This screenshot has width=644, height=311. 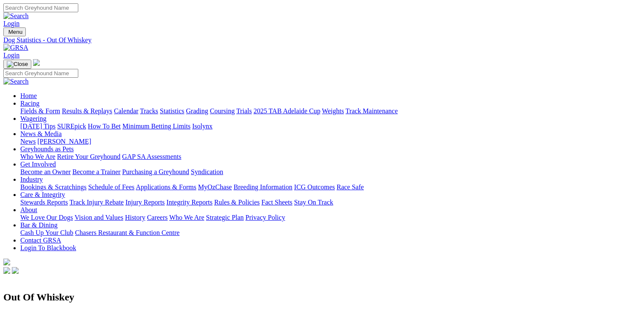 I want to click on a: Get Involved, so click(x=38, y=164).